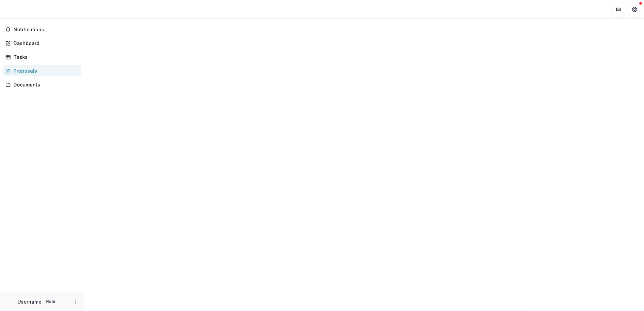 This screenshot has height=311, width=644. What do you see at coordinates (45, 70) in the screenshot?
I see `div: Proposals` at bounding box center [45, 70].